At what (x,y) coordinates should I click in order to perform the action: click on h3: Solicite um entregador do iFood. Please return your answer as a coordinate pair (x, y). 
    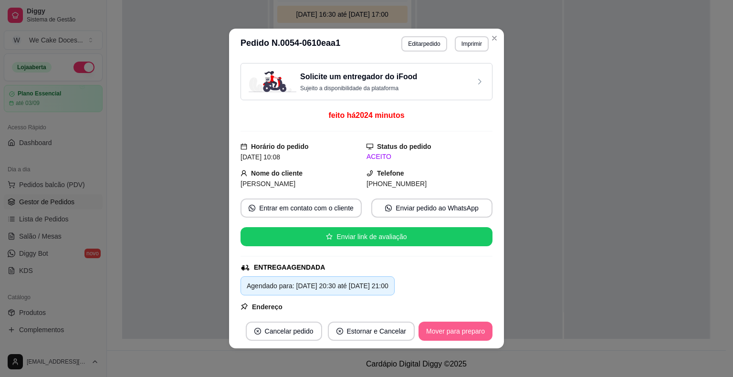
    Looking at the image, I should click on (358, 77).